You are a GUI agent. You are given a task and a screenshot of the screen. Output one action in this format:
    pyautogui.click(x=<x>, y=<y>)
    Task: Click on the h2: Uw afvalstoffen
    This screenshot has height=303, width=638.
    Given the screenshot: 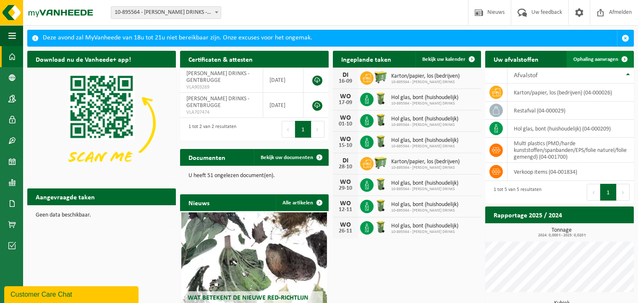 What is the action you would take?
    pyautogui.click(x=516, y=59)
    